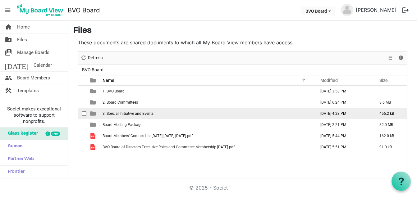 Image resolution: width=417 pixels, height=197 pixels. Describe the element at coordinates (207, 125) in the screenshot. I see `td: Board Meeting Package is template cell column header Name` at that location.